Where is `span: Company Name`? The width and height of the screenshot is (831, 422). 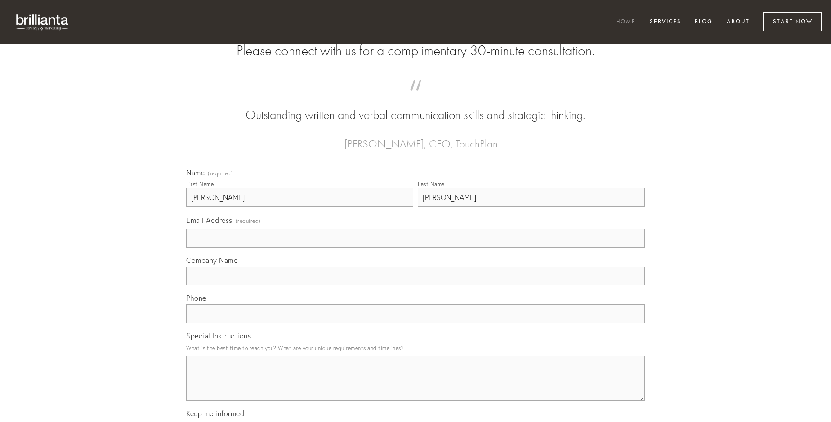 span: Company Name is located at coordinates (212, 260).